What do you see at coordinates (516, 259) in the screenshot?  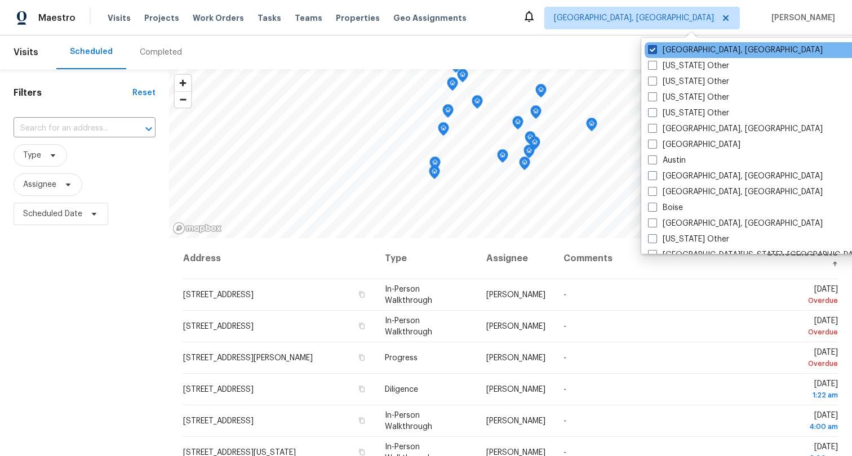 I see `th: Assignee` at bounding box center [516, 259].